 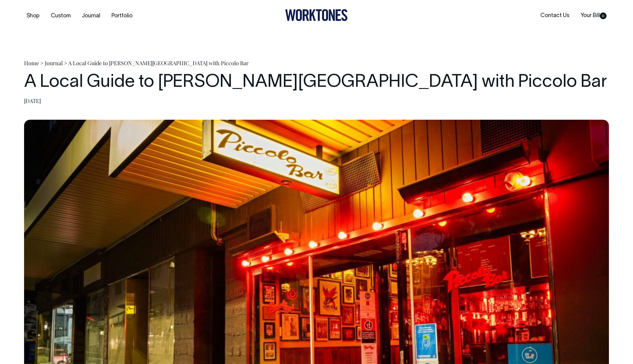 I want to click on span: 0, so click(x=604, y=16).